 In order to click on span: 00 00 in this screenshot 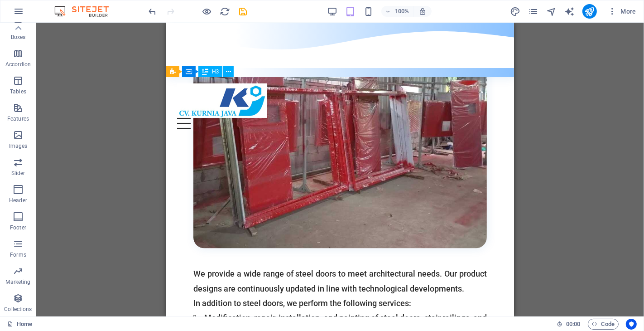, I will do `click(573, 324)`.